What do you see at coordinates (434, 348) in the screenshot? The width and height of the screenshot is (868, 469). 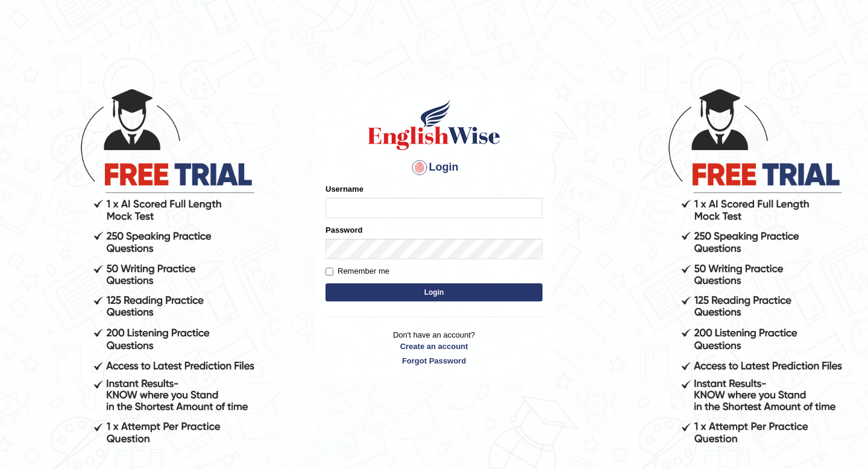 I see `p: Don't have an account?` at bounding box center [434, 348].